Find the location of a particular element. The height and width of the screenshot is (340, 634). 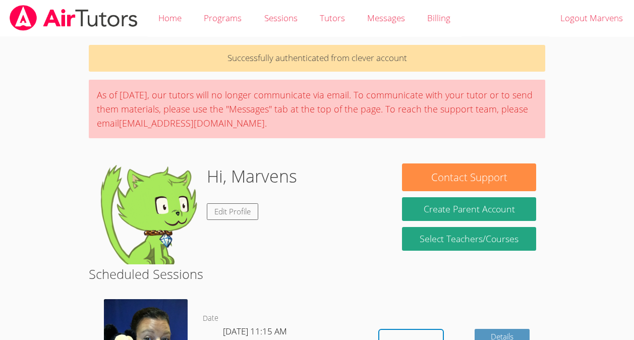

a: Select Teachers/Courses is located at coordinates (469, 239).